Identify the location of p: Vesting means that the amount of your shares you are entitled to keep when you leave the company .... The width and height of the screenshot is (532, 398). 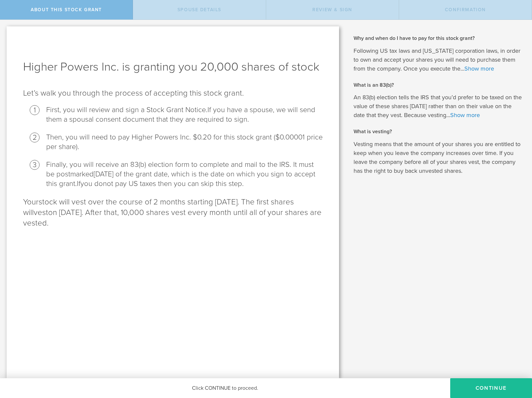
(438, 158).